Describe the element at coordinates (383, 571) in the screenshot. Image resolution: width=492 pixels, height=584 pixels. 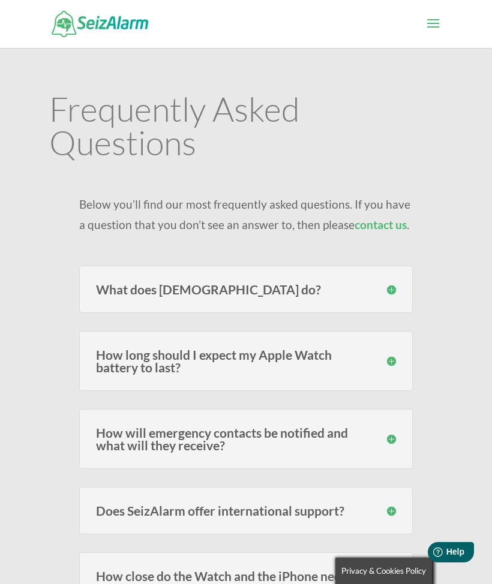
I see `span: Privacy & Cookies Policy` at that location.